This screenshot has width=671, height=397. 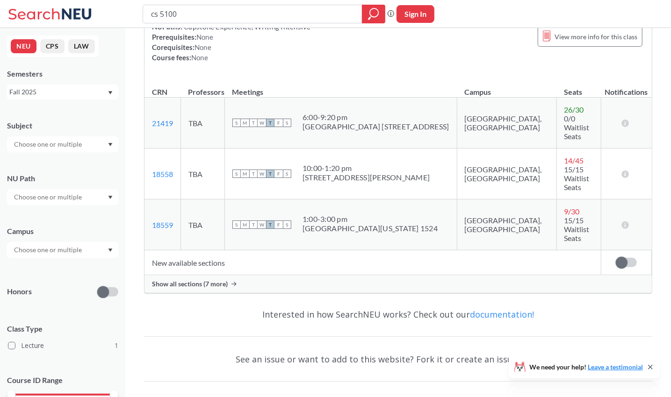 What do you see at coordinates (63, 126) in the screenshot?
I see `div: Subject` at bounding box center [63, 126].